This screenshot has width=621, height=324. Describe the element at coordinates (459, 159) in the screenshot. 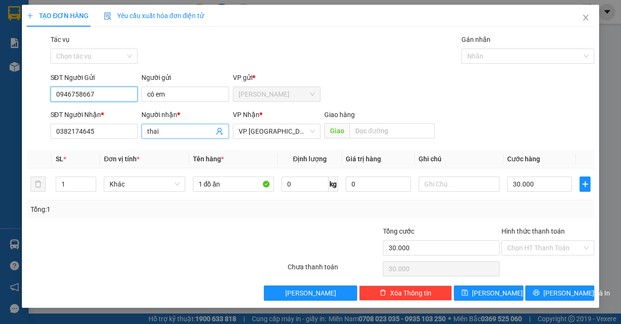

I see `th: Ghi chú` at that location.